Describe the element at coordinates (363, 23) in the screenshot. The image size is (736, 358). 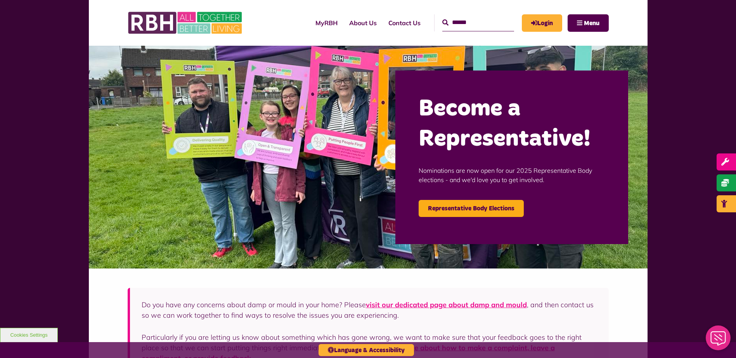
I see `a: About Us` at that location.